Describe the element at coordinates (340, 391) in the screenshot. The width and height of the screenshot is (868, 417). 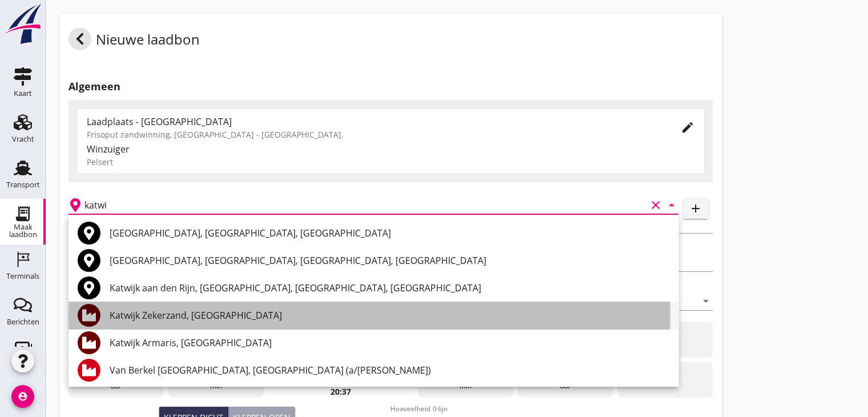
I see `strong: 20:37` at that location.